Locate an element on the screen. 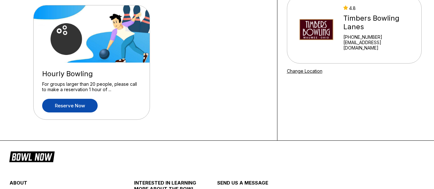 This screenshot has width=434, height=189. div: Hourly Bowling is located at coordinates (92, 74).